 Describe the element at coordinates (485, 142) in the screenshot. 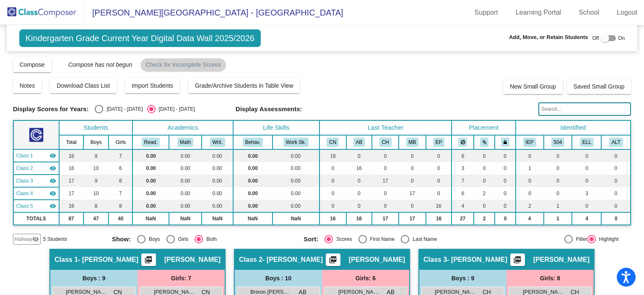

I see `th: Keep with students` at that location.